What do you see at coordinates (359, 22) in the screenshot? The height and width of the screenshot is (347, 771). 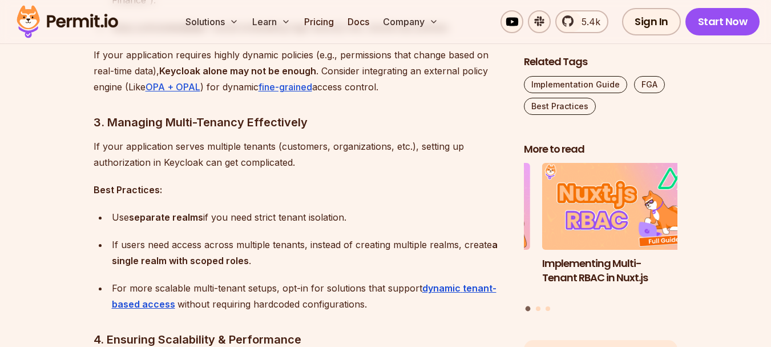 I see `a: Docs` at bounding box center [359, 22].